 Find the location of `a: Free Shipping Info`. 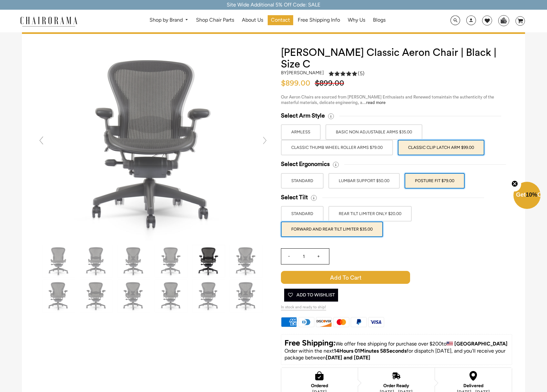

a: Free Shipping Info is located at coordinates (319, 20).